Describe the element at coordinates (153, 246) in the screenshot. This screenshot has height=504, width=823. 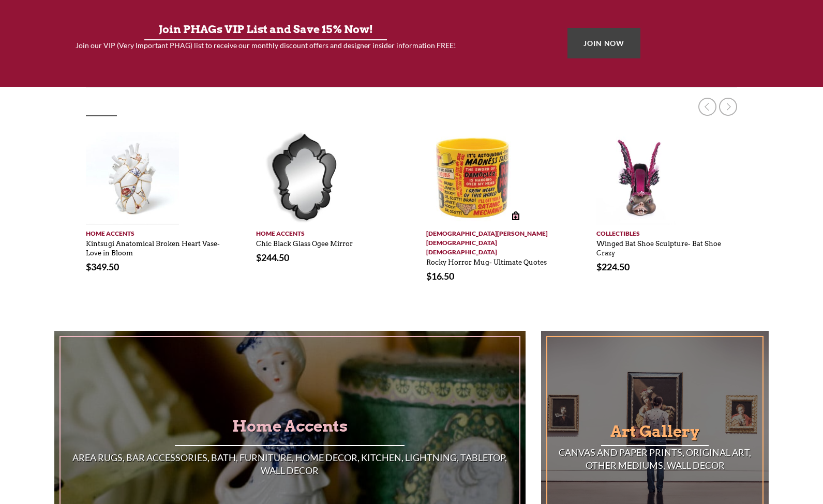
I see `a: Kintsugi Anatomical Broken Heart Vase- Love in Bloom` at that location.